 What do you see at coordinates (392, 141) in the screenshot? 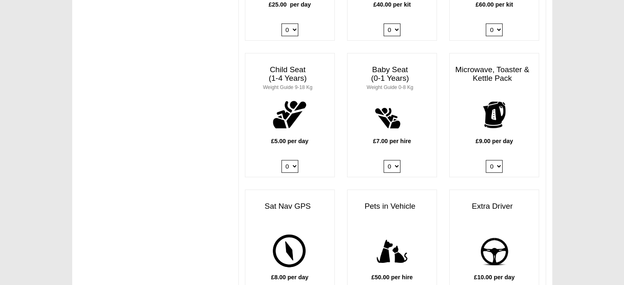
I see `b: £7.00 per hire` at bounding box center [392, 141].